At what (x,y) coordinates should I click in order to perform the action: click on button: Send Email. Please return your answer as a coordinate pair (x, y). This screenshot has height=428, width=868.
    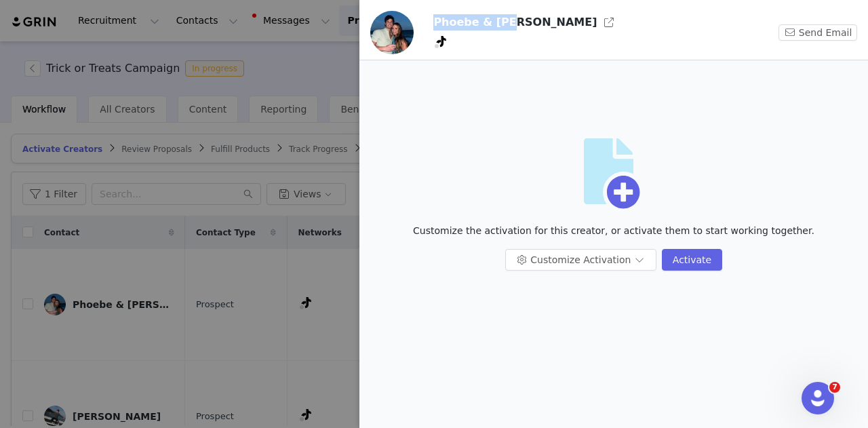
    Looking at the image, I should click on (818, 33).